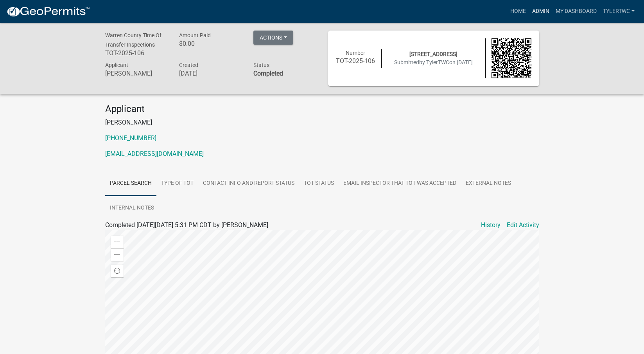 This screenshot has height=354, width=644. Describe the element at coordinates (619, 11) in the screenshot. I see `a: TylerTWC` at that location.